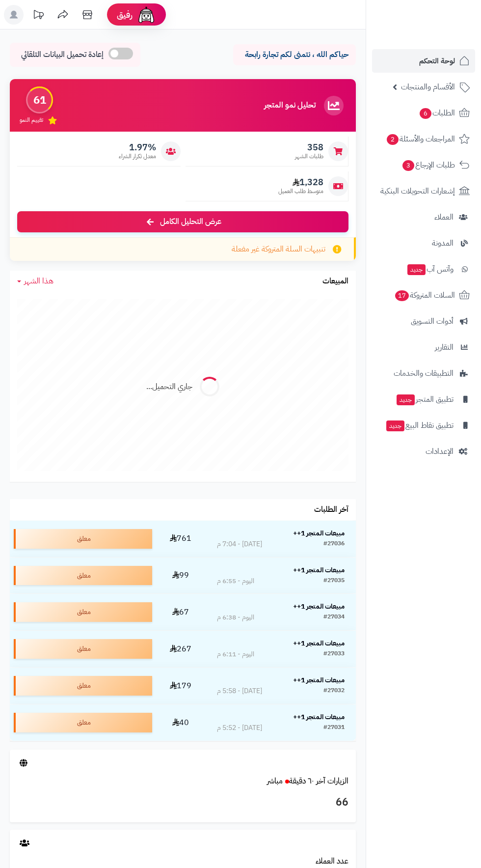 The height and width of the screenshot is (868, 481). What do you see at coordinates (432, 321) in the screenshot?
I see `span: أدوات التسويق` at bounding box center [432, 321].